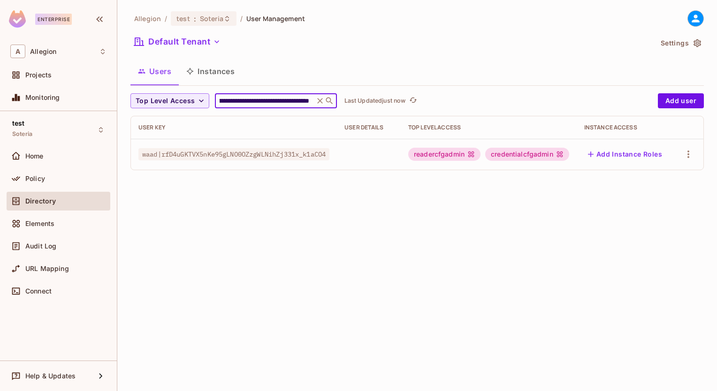  What do you see at coordinates (18, 51) in the screenshot?
I see `span: A` at bounding box center [18, 51].